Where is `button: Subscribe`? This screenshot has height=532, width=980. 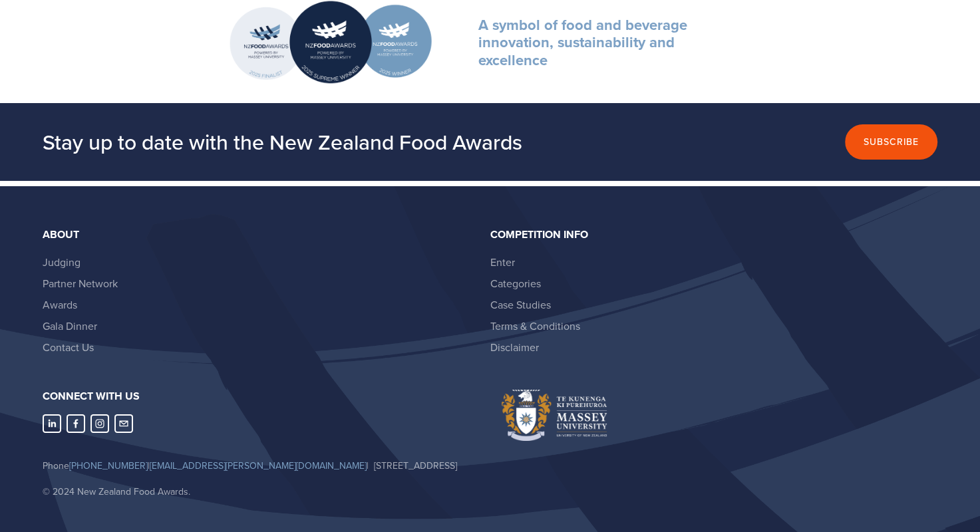
button: Subscribe is located at coordinates (890, 142).